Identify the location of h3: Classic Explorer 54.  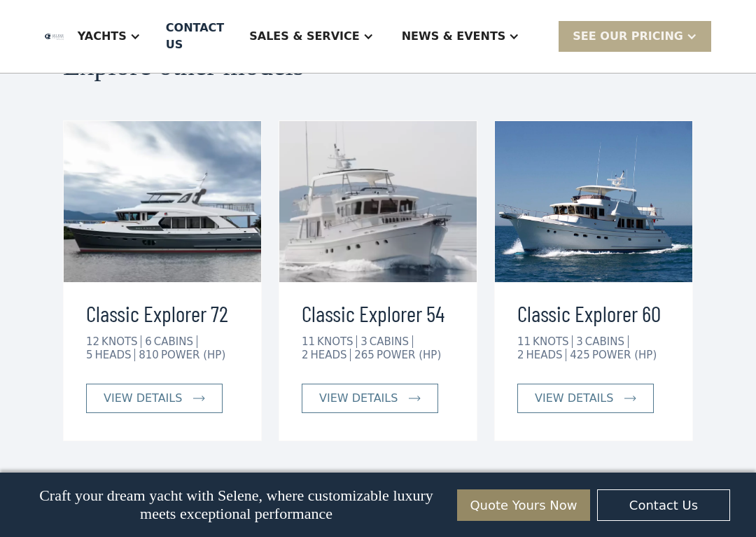
(378, 313).